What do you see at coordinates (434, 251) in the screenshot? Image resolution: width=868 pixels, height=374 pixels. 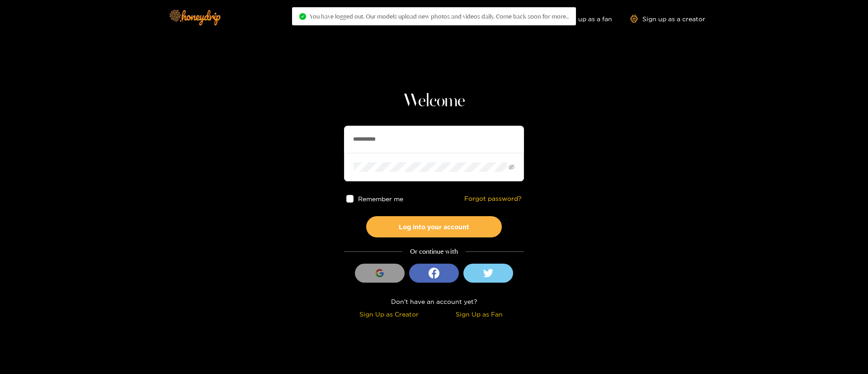 I see `div: Or continue with` at bounding box center [434, 251].